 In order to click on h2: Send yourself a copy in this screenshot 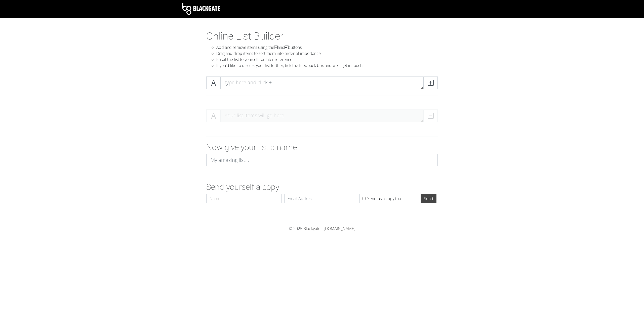, I will do `click(322, 187)`.